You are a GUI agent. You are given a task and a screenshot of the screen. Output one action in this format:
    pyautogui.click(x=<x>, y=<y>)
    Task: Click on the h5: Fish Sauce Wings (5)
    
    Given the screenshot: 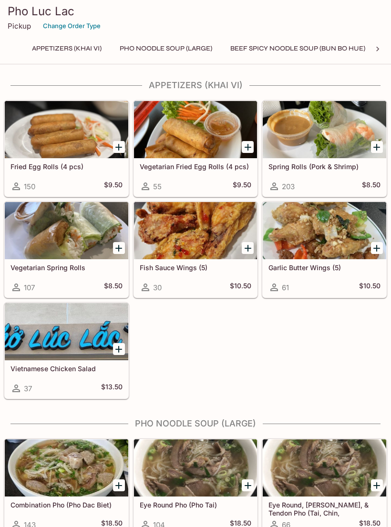 What is the action you would take?
    pyautogui.click(x=195, y=267)
    